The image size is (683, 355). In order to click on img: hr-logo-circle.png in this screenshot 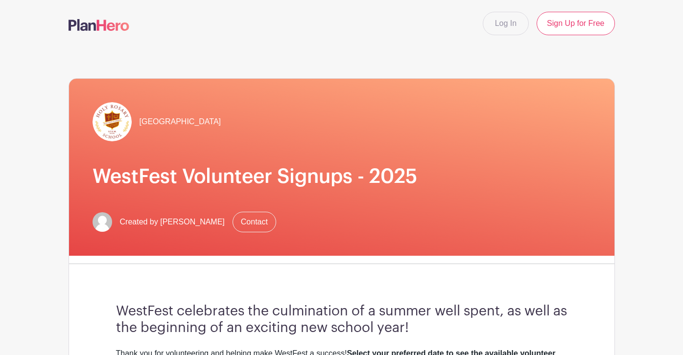, I will do `click(112, 122)`.